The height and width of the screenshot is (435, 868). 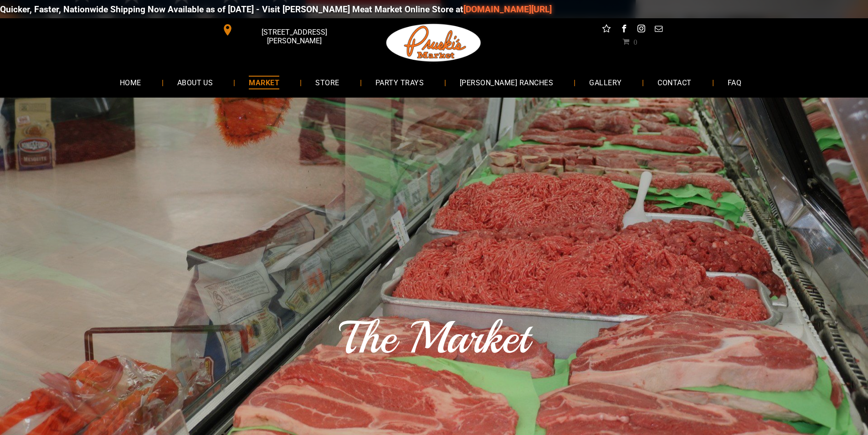 What do you see at coordinates (635, 42) in the screenshot?
I see `span: 0` at bounding box center [635, 42].